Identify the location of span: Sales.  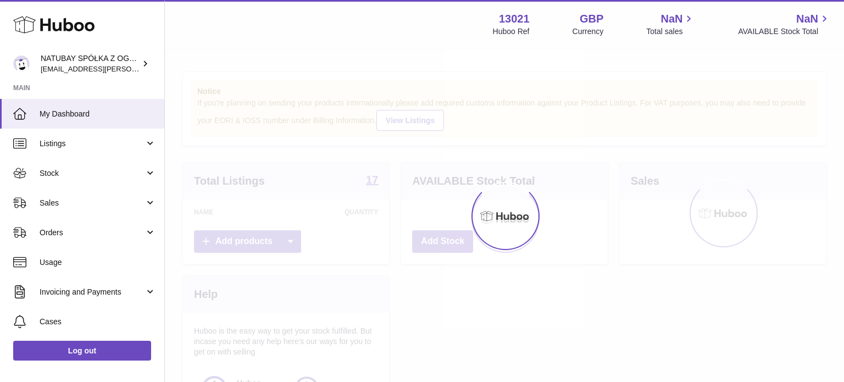
(92, 203).